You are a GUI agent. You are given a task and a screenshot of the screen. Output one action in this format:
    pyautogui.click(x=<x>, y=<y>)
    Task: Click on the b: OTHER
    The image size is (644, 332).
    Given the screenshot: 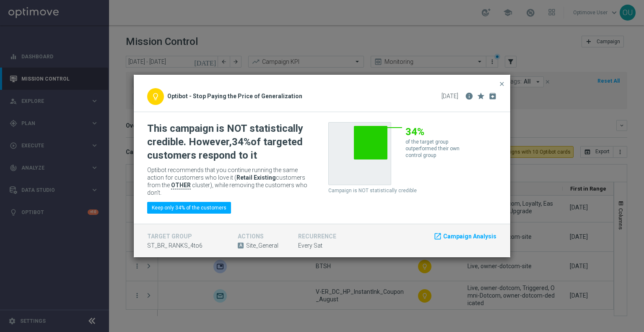 What is the action you would take?
    pyautogui.click(x=181, y=185)
    